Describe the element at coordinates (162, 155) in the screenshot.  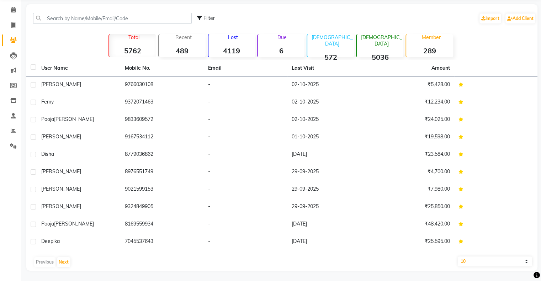
I see `td: 8779036862` at that location.